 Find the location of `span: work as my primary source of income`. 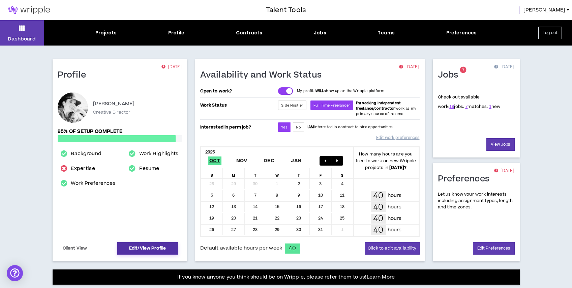

span: work as my primary source of income is located at coordinates (386, 108).